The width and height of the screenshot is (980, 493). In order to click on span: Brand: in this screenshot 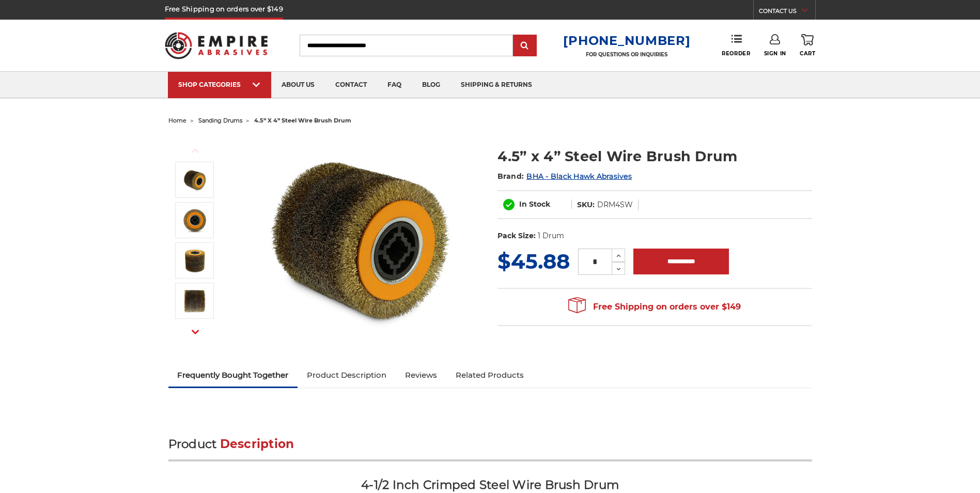, I will do `click(511, 176)`.